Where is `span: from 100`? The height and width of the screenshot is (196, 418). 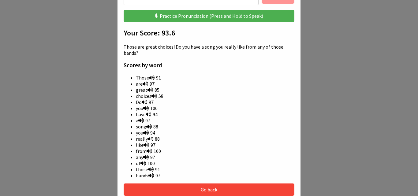 span: from 100 is located at coordinates (148, 151).